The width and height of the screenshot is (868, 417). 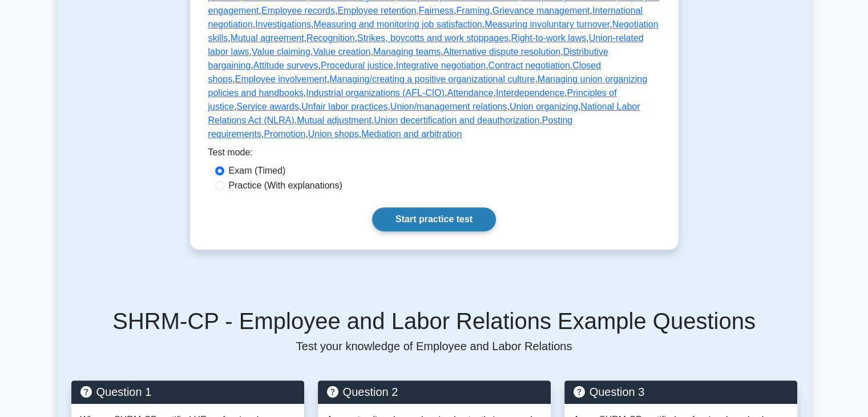 I want to click on a: Managing teams, so click(x=407, y=51).